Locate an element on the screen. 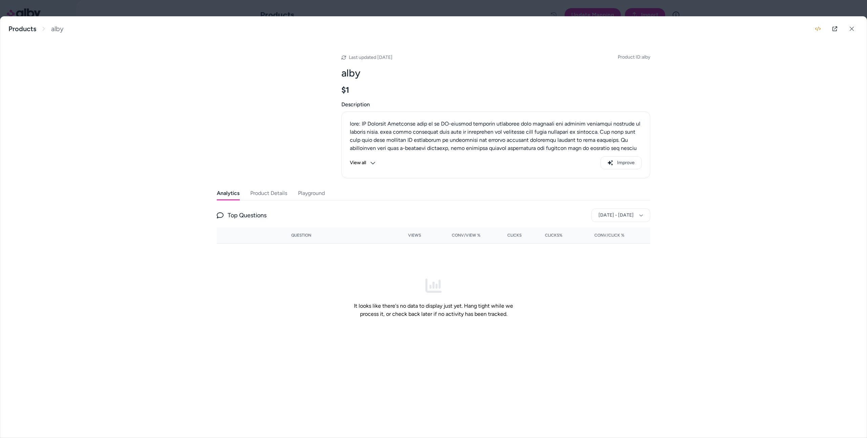  button: Conv/View % is located at coordinates (456, 235).